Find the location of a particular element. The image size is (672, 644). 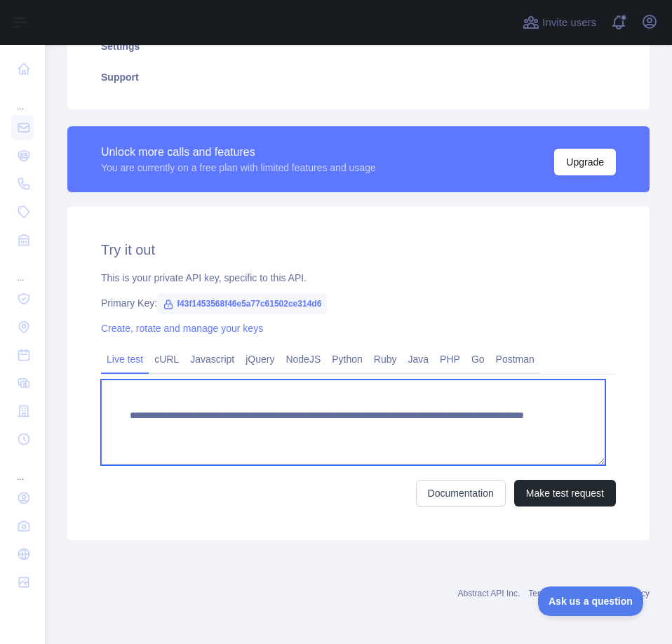

a: Python is located at coordinates (348, 359).